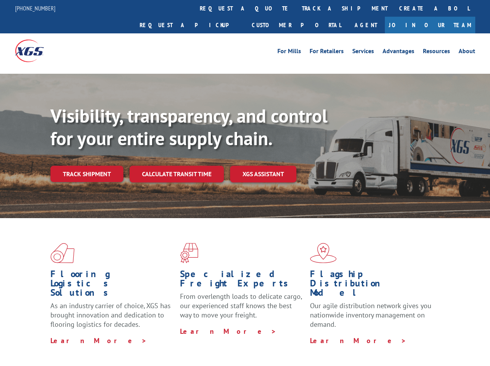 This screenshot has height=366, width=490. Describe the element at coordinates (363, 52) in the screenshot. I see `a: Services` at that location.